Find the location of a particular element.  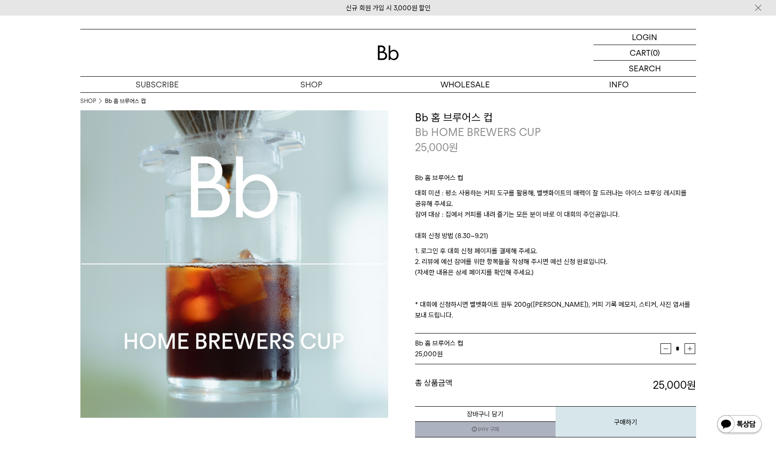

p: SUBSCRIBE is located at coordinates (157, 84).